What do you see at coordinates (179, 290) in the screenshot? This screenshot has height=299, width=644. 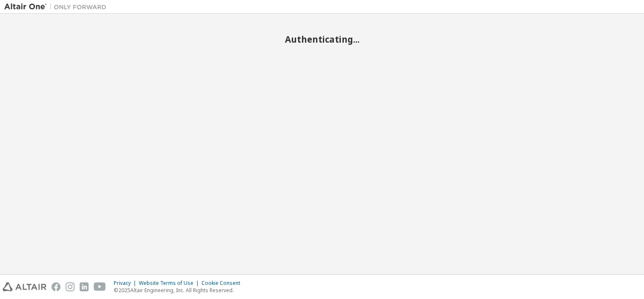 I see `p: © 2025 Altair Engineering, Inc. All Rights Reserved.` at bounding box center [179, 290].